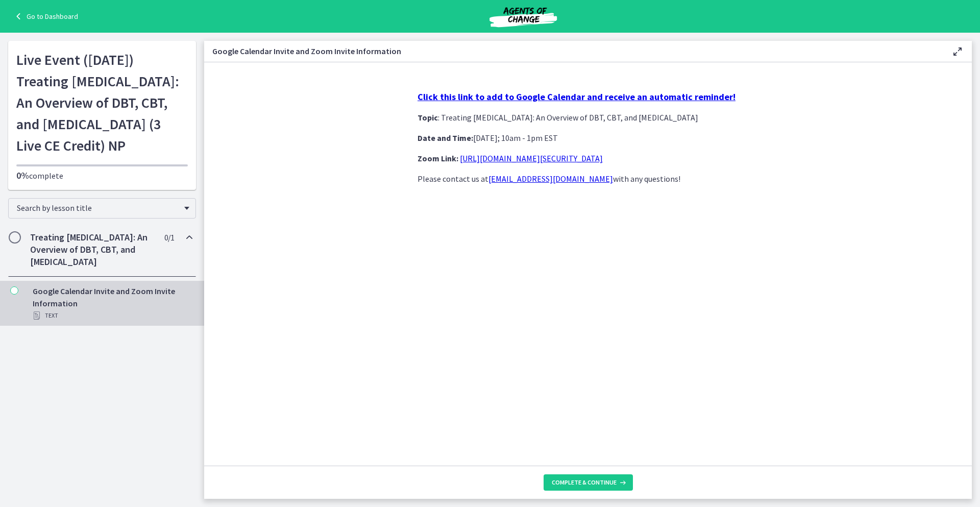  What do you see at coordinates (112, 315) in the screenshot?
I see `div: Text` at bounding box center [112, 315].